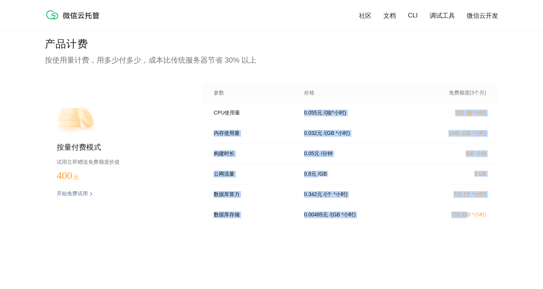 This screenshot has height=289, width=543. Describe the element at coordinates (454, 174) in the screenshot. I see `p: 5 GB` at that location.